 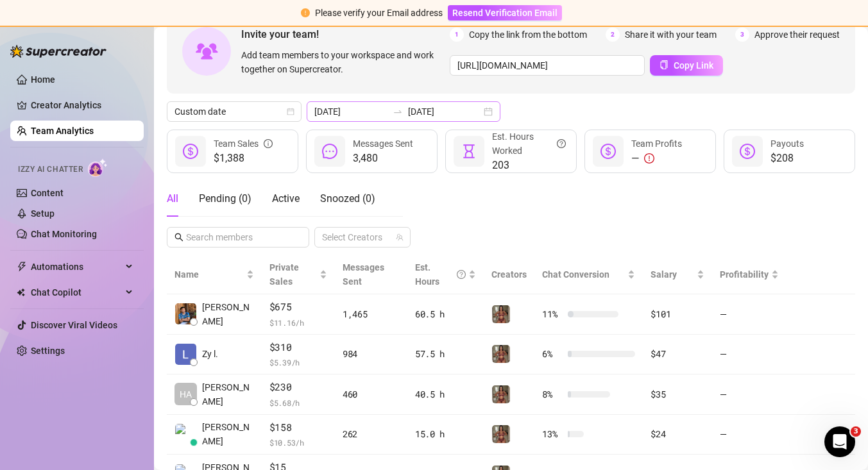 I want to click on span: search, so click(x=179, y=237).